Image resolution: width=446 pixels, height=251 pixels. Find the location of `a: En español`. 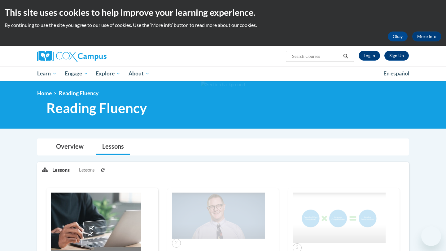

a: En español is located at coordinates (396, 74).